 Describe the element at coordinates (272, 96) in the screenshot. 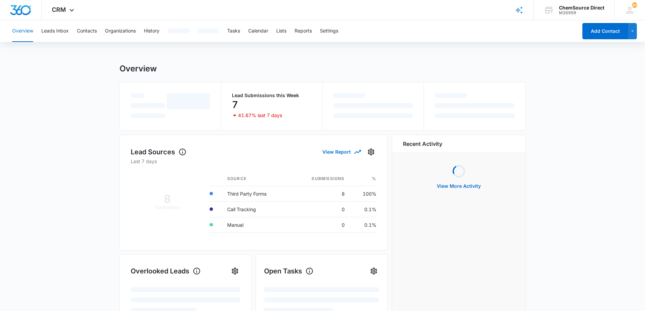

I see `p: Lead Submissions this Week` at that location.